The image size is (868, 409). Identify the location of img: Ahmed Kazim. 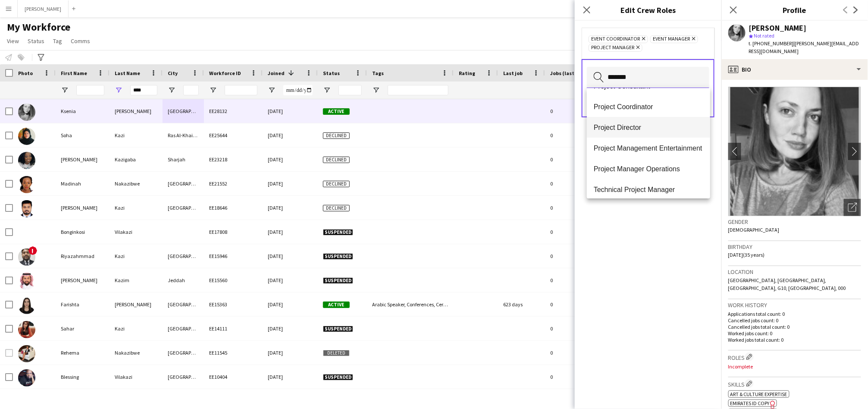
(27, 281).